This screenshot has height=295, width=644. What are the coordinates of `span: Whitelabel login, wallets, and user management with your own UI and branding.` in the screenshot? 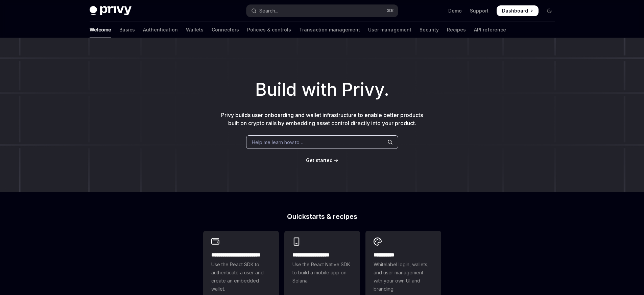 It's located at (404, 276).